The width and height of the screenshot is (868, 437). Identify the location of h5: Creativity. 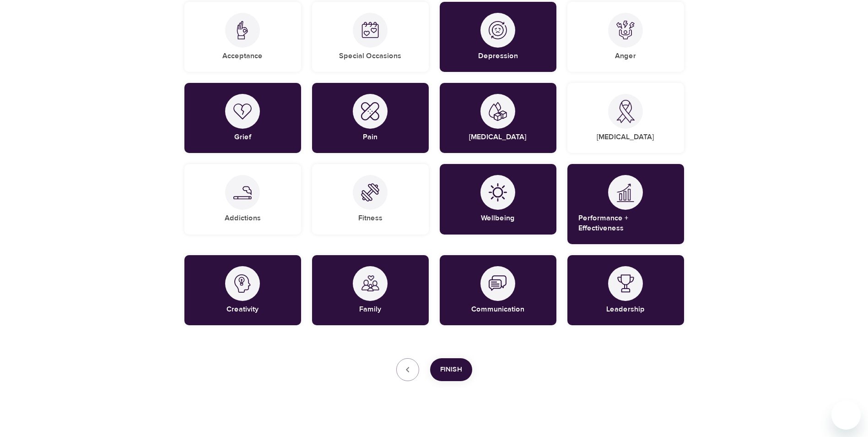
(243, 309).